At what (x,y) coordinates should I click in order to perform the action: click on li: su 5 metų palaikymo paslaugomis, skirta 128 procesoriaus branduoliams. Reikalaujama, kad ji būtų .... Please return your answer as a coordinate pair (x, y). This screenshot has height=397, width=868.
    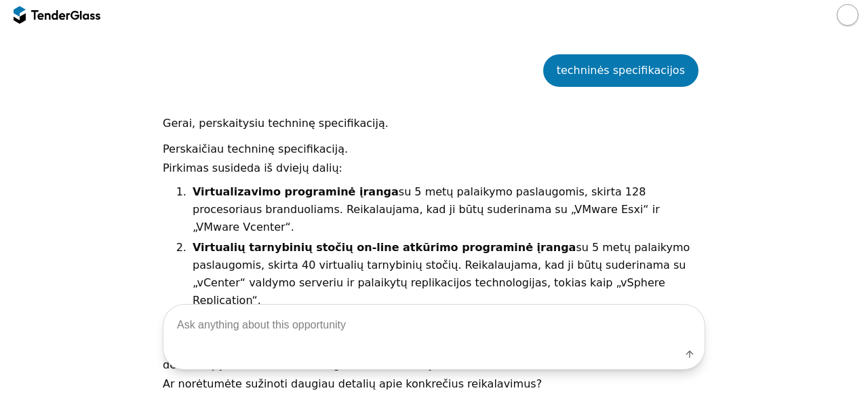
    Looking at the image, I should click on (447, 210).